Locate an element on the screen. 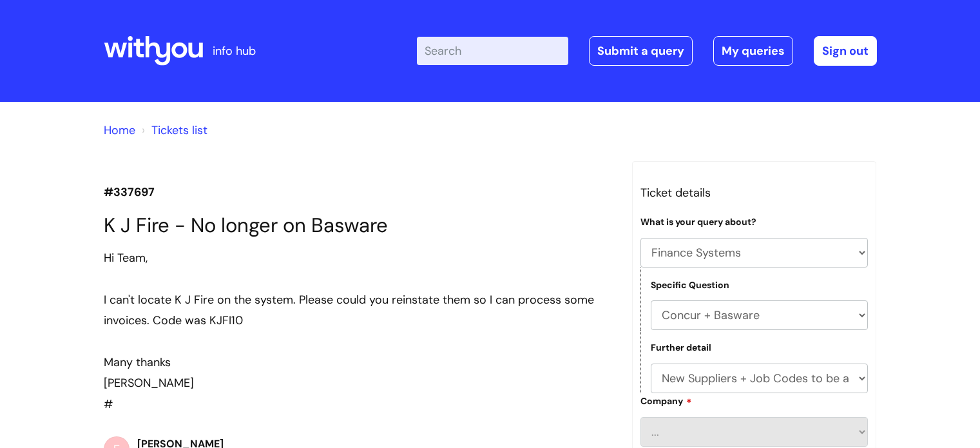 The image size is (980, 448). a: Submit a query is located at coordinates (640, 51).